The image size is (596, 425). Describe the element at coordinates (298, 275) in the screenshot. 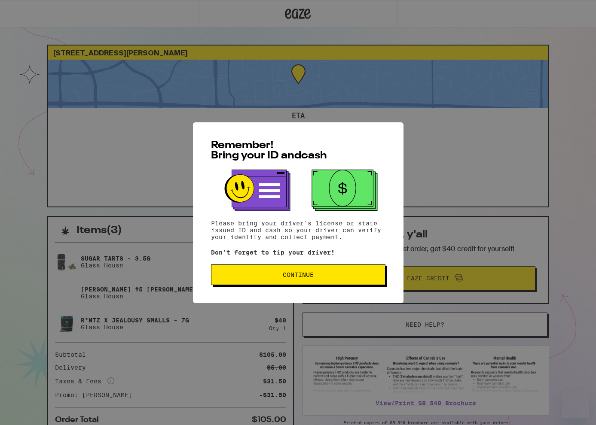

I see `span: Continue` at that location.